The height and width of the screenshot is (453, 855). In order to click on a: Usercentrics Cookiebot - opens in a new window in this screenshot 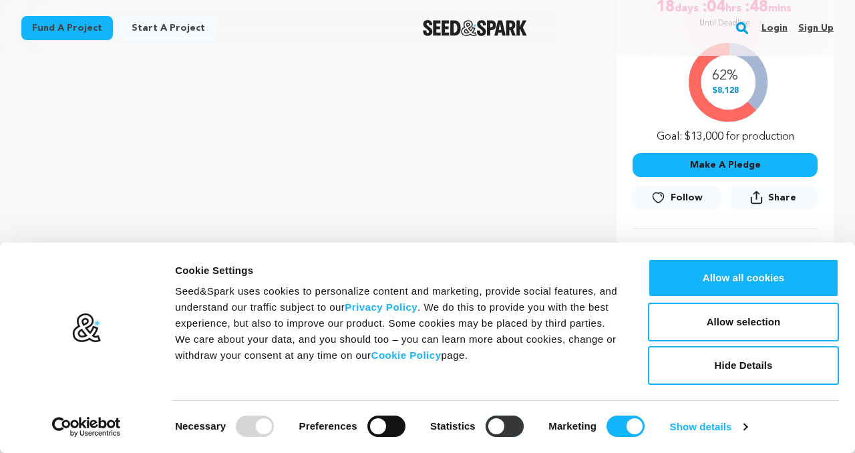, I will do `click(86, 427)`.